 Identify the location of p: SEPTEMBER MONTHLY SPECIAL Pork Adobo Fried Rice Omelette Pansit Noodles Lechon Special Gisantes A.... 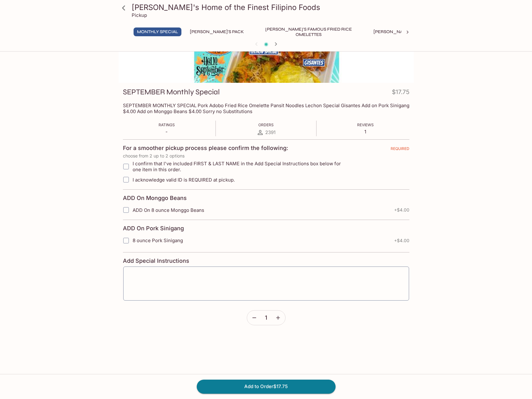
(266, 109).